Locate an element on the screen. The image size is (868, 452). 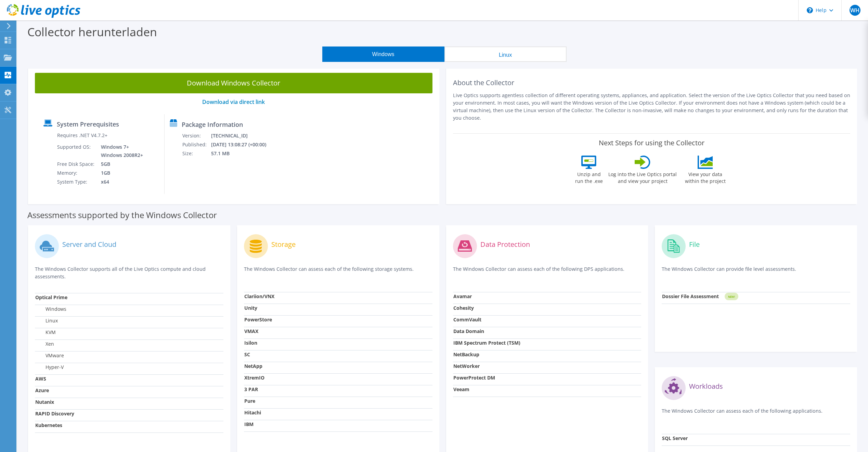
label: Hyper-V is located at coordinates (49, 368).